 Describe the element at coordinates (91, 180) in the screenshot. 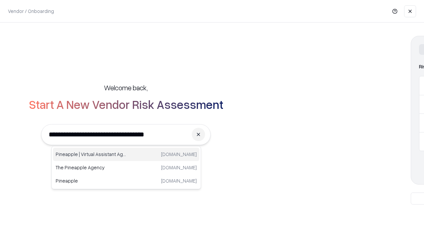

I see `p: Pineapple` at that location.